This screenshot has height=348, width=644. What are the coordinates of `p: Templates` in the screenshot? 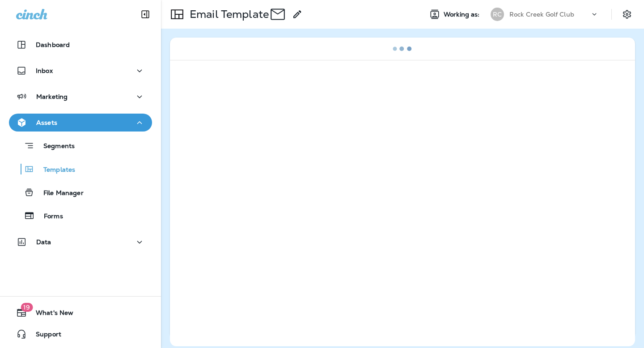 It's located at (55, 170).